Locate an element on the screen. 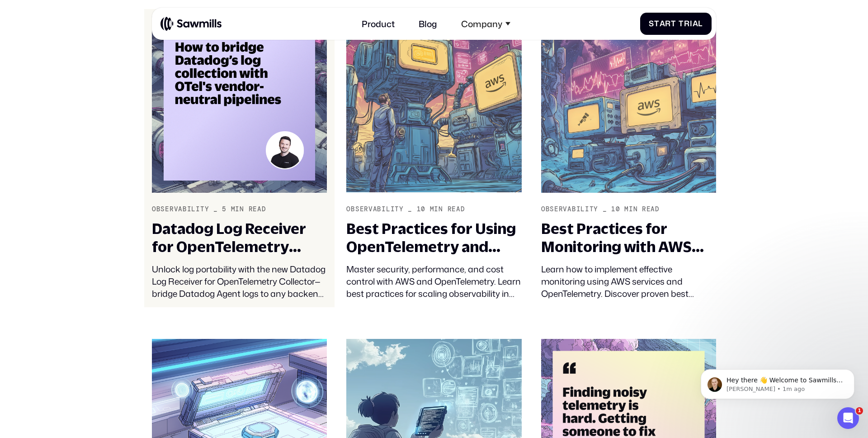 This screenshot has height=438, width=868. div: Learn how to implement effective monitoring using AWS services and OpenTelemetry. Discover proven... is located at coordinates (628, 281).